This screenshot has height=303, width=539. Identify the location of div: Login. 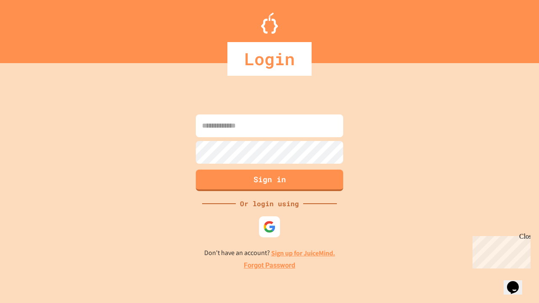
(270, 59).